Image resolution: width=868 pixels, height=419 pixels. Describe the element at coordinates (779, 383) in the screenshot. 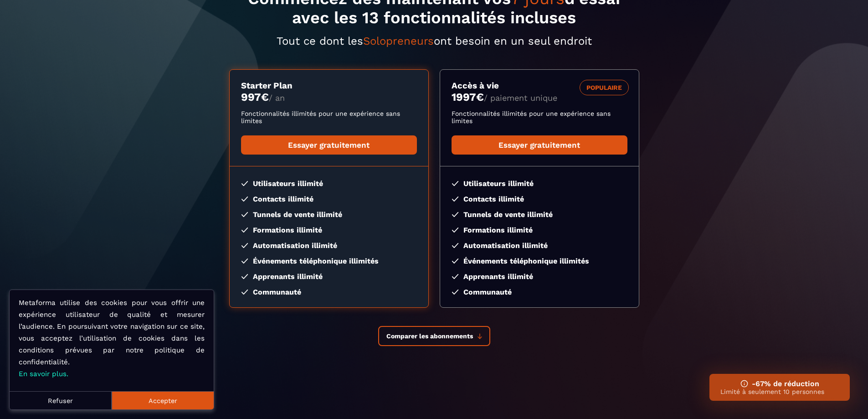

I see `h3: -67% de réduction` at that location.